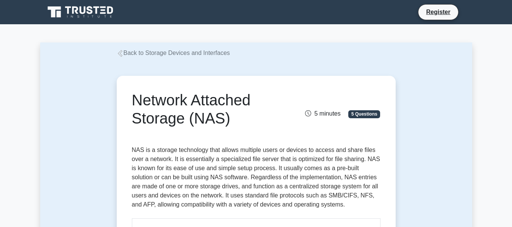 The image size is (512, 227). What do you see at coordinates (213, 109) in the screenshot?
I see `h1: Network Attached Storage (NAS)` at bounding box center [213, 109].